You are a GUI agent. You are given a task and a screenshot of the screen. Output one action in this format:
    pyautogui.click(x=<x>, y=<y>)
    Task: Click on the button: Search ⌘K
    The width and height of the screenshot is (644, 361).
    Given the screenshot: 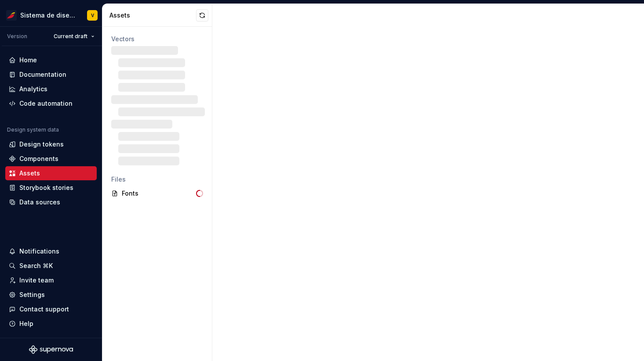 What is the action you would take?
    pyautogui.click(x=51, y=266)
    